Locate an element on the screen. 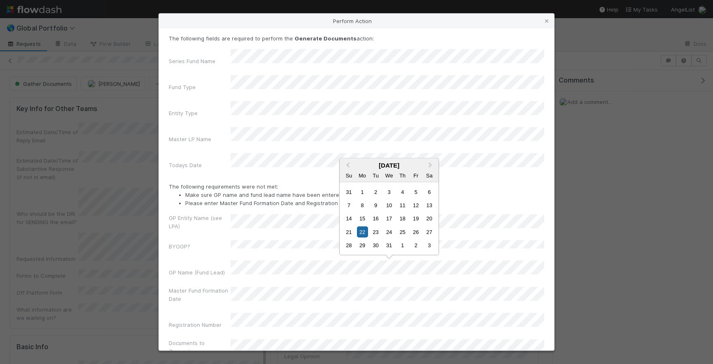  div: Choose Tuesday, January 9th, 2024 is located at coordinates (376, 205).